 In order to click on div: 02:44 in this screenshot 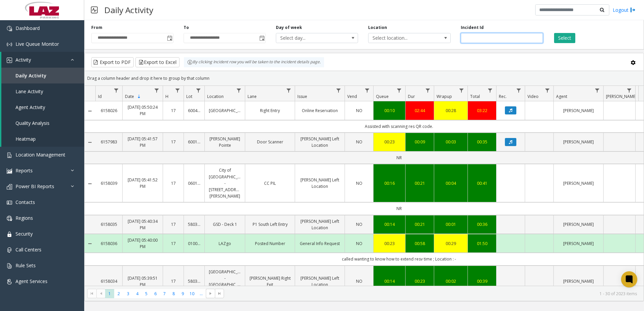, I will do `click(420, 110)`.